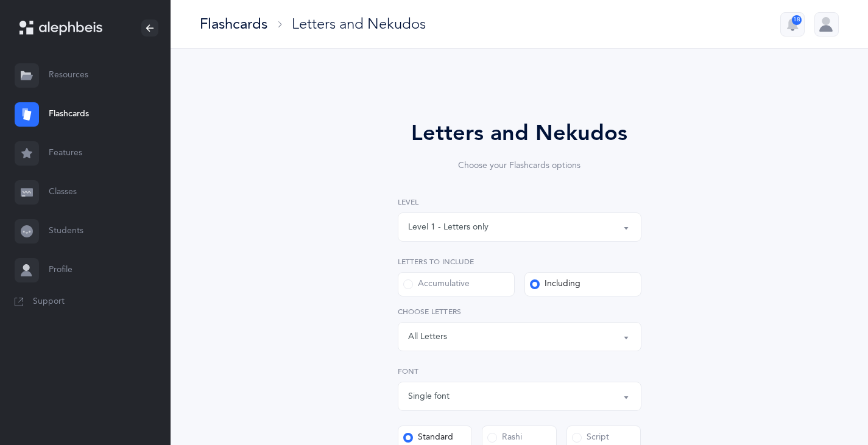  I want to click on label: Level, so click(520, 202).